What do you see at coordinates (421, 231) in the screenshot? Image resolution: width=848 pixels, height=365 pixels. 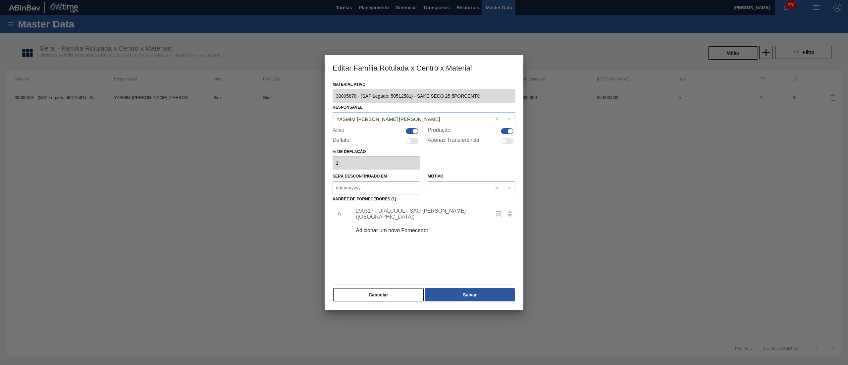 I see `div: Adicionar um novo Fornecedor` at bounding box center [421, 231].